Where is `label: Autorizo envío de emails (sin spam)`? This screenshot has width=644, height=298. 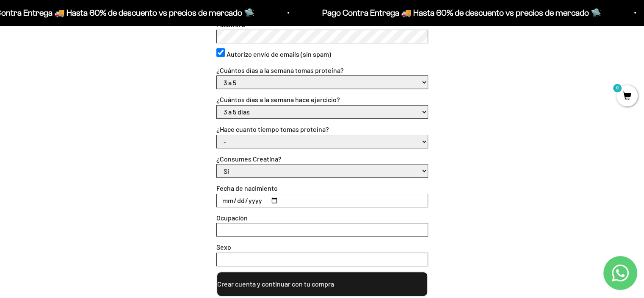
label: Autorizo envío de emails (sin spam) is located at coordinates (279, 54).